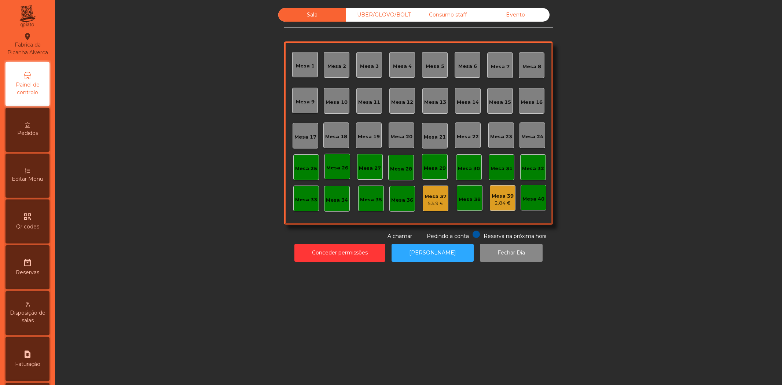 The width and height of the screenshot is (782, 385). I want to click on div: Mesa 12, so click(402, 102).